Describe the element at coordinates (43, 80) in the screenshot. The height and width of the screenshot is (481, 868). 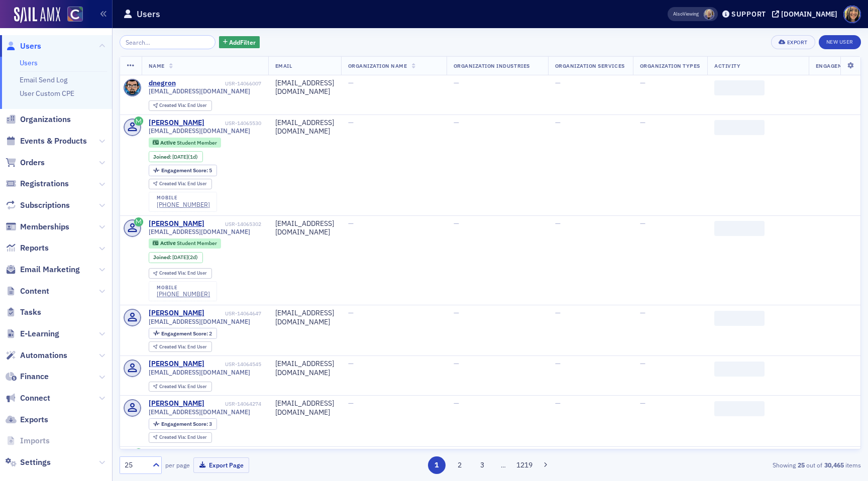
I see `a: Email Send Log` at that location.